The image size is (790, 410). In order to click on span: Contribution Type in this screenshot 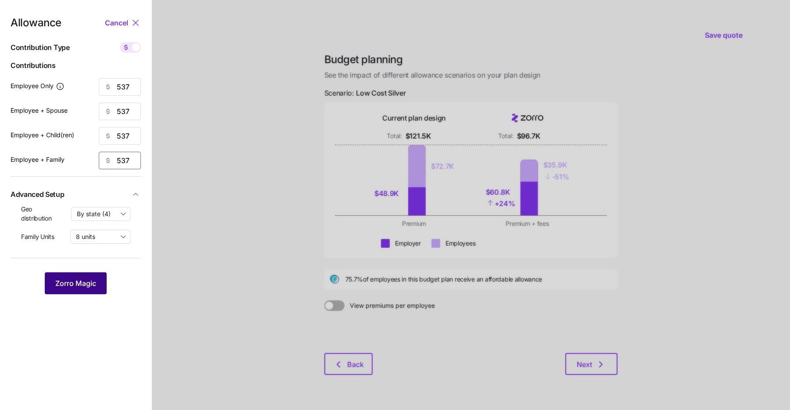, I will do `click(40, 47)`.